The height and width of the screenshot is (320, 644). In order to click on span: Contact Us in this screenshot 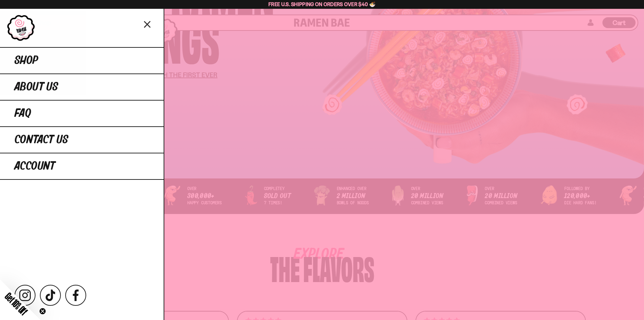, I will do `click(42, 140)`.